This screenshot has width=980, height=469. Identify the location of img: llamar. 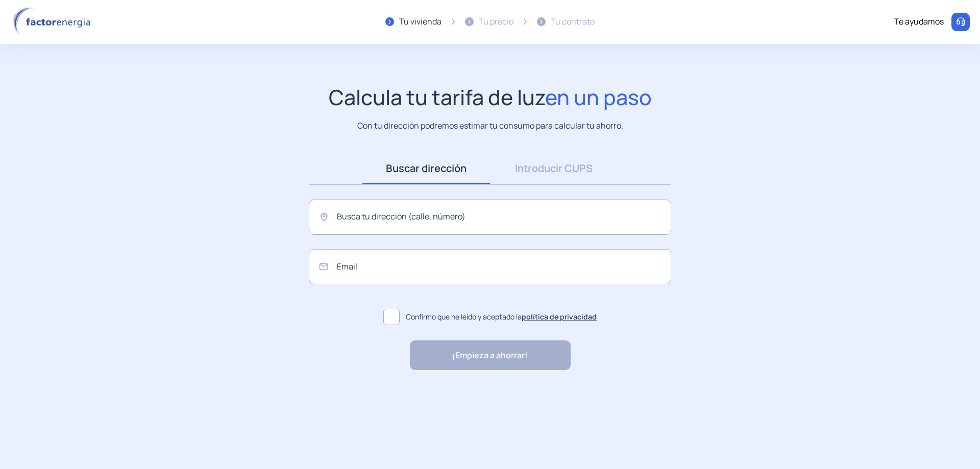
(960, 22).